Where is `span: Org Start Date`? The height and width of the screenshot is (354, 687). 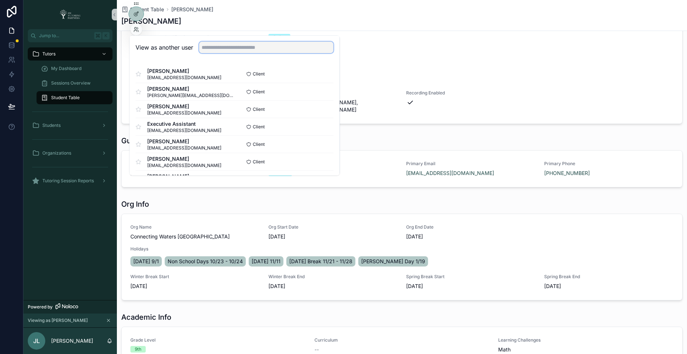
span: Org Start Date is located at coordinates (333, 227).